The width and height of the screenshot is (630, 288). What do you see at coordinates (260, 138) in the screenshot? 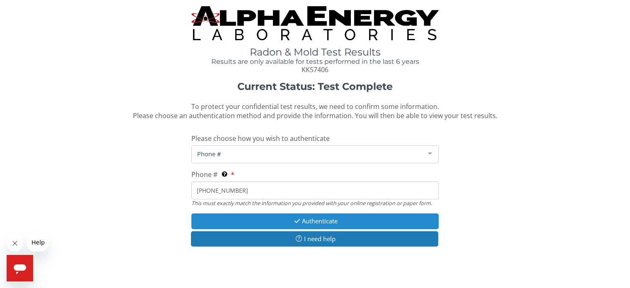
I see `span: Please choose how you wish to authenticate` at bounding box center [260, 138].